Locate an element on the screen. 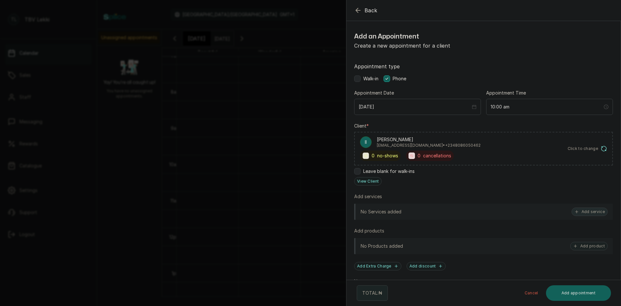 The height and width of the screenshot is (306, 621). p: II is located at coordinates (366, 142).